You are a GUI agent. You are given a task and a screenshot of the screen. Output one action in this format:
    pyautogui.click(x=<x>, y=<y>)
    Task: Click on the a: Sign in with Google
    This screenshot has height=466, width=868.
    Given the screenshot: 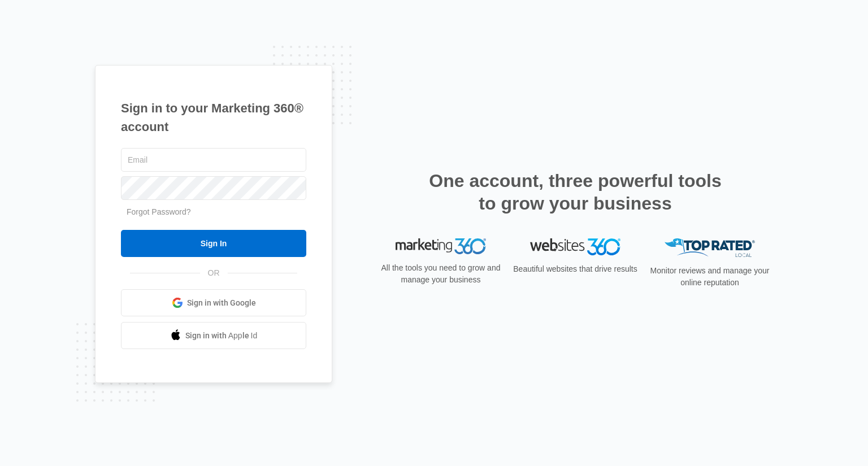 What is the action you would take?
    pyautogui.click(x=213, y=303)
    